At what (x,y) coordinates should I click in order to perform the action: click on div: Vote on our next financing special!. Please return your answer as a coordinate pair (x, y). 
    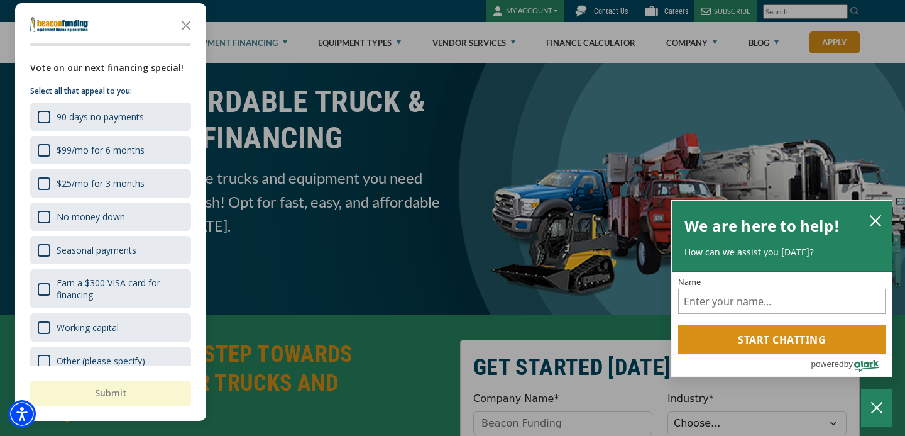
    Looking at the image, I should click on (111, 68).